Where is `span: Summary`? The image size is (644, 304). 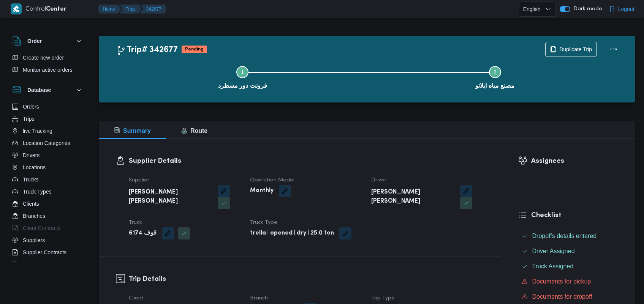 span: Summary is located at coordinates (132, 131).